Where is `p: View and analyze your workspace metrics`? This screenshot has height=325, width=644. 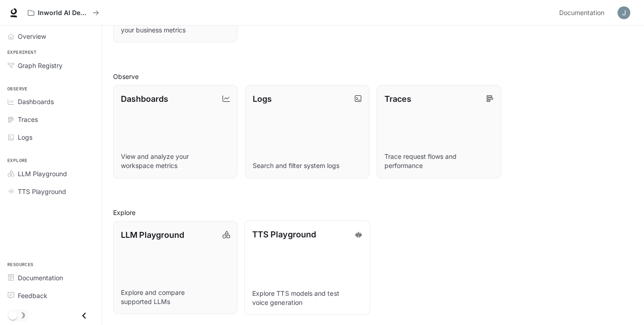
p: View and analyze your workspace metrics is located at coordinates (175, 161).